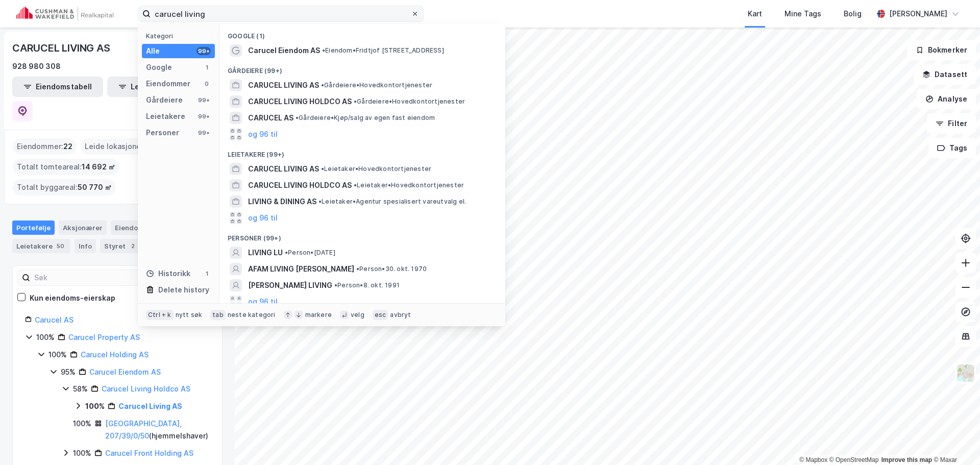 The image size is (980, 465). Describe the element at coordinates (854, 460) in the screenshot. I see `a: OpenStreetMap` at that location.